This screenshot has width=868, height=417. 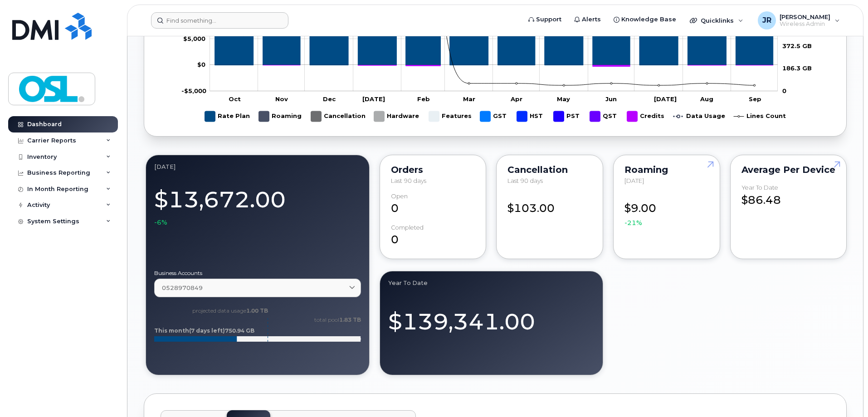 I want to click on tspan: 1.00 TB, so click(x=257, y=310).